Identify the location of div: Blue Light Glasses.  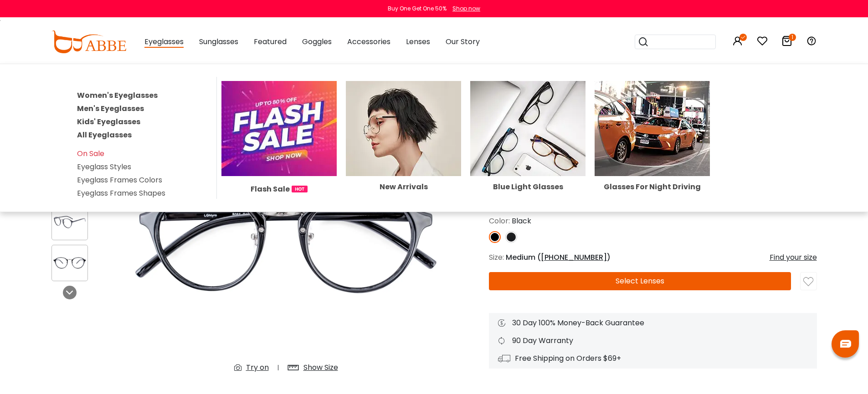
(528, 187).